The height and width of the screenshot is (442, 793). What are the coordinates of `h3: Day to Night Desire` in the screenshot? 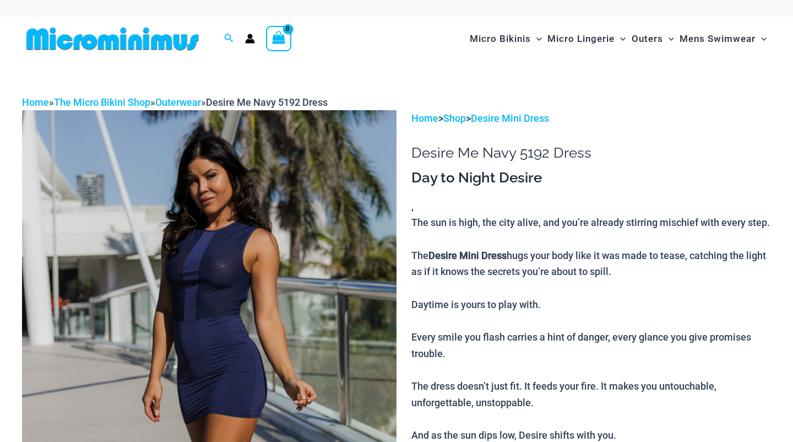 It's located at (591, 178).